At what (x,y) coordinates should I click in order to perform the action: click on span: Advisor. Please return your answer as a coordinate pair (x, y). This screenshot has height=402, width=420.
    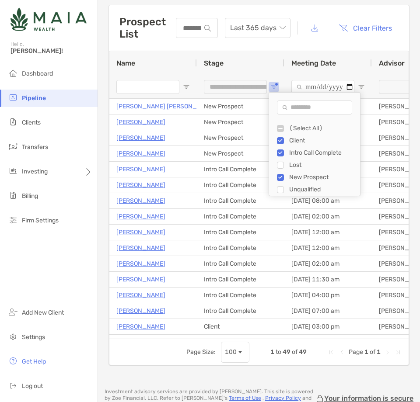
    Looking at the image, I should click on (391, 63).